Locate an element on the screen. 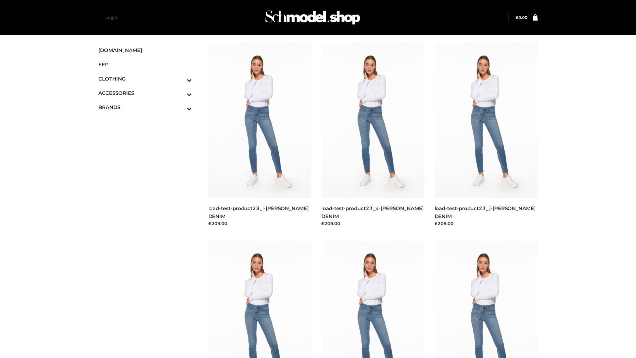 The image size is (636, 358). img: Schmodel Admin 964 is located at coordinates (313, 17).